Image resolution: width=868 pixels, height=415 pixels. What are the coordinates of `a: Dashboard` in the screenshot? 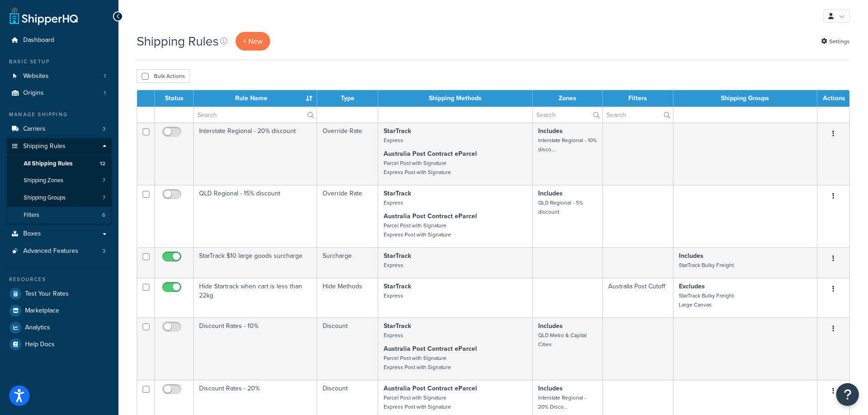 It's located at (60, 40).